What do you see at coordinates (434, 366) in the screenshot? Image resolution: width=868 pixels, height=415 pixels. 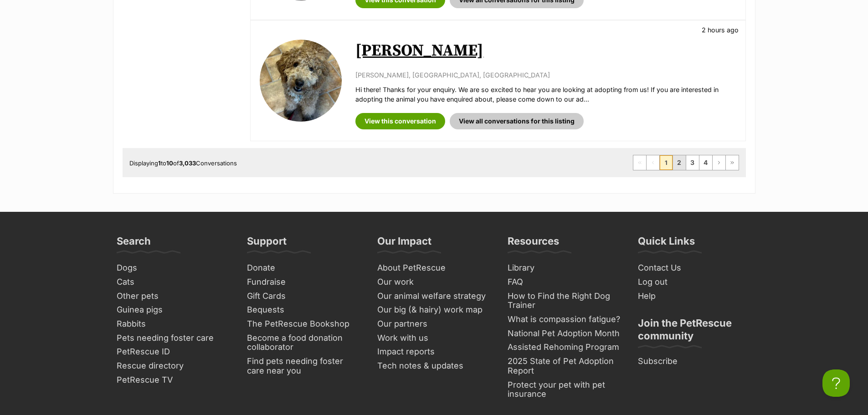 I see `a: Tech notes & updates` at bounding box center [434, 366].